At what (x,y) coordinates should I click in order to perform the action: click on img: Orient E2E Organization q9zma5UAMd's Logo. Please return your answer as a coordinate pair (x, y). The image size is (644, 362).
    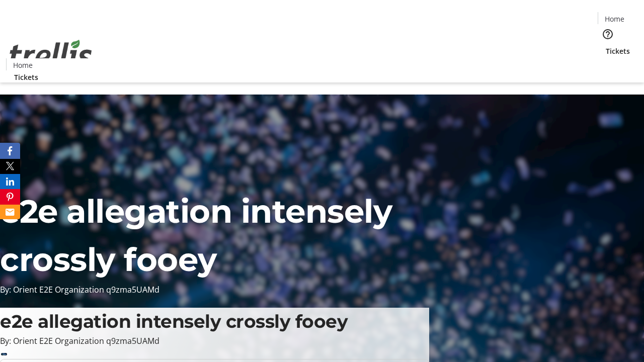
    Looking at the image, I should click on (51, 54).